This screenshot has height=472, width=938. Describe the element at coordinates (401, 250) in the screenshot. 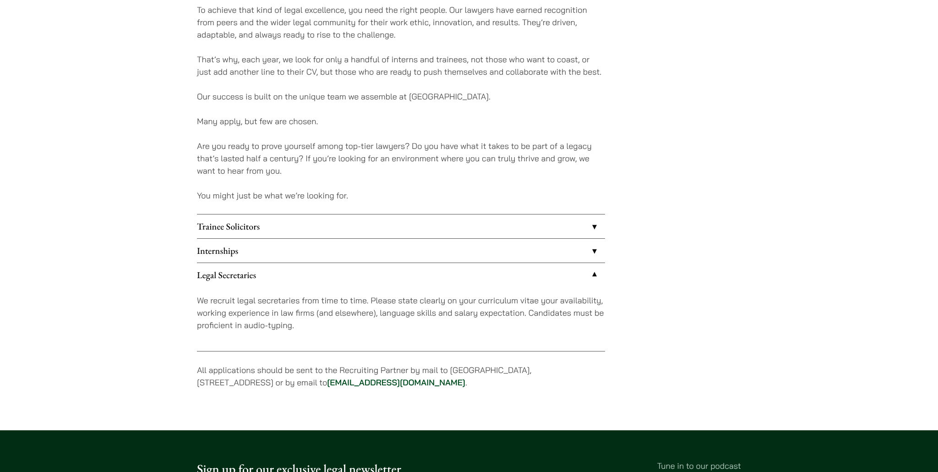

I see `a: Internships` at that location.